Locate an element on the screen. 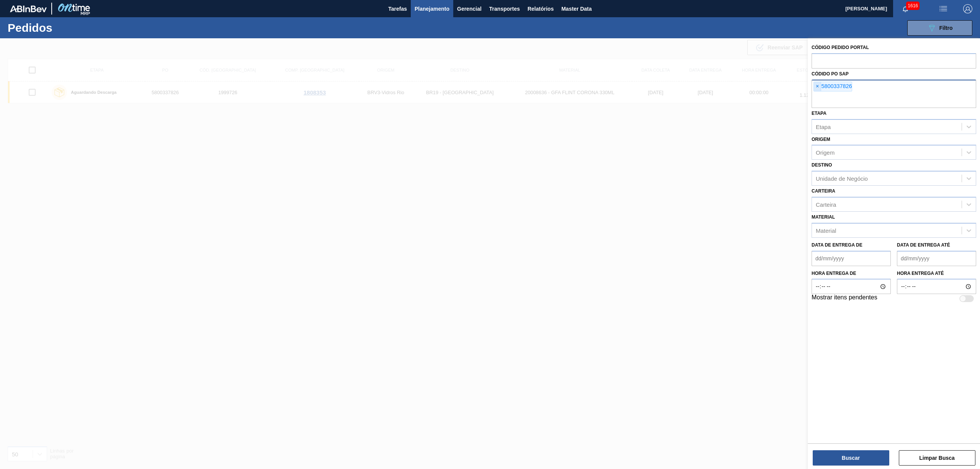 Image resolution: width=980 pixels, height=469 pixels. label: Origem is located at coordinates (821, 139).